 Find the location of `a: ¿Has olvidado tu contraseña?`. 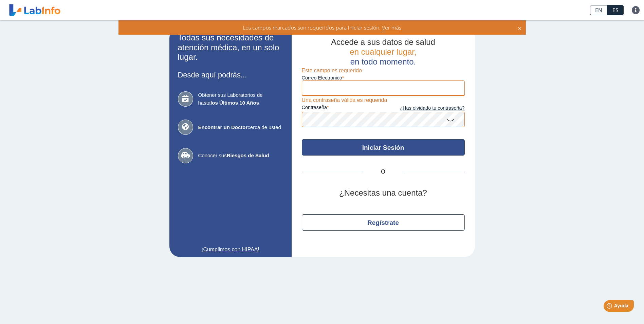

a: ¿Has olvidado tu contraseña? is located at coordinates (424, 108).